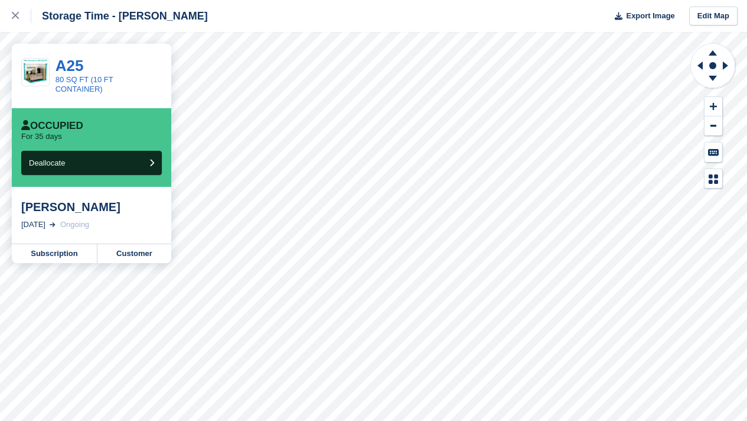 Image resolution: width=747 pixels, height=421 pixels. Describe the element at coordinates (642, 16) in the screenshot. I see `button: Export Image` at that location.